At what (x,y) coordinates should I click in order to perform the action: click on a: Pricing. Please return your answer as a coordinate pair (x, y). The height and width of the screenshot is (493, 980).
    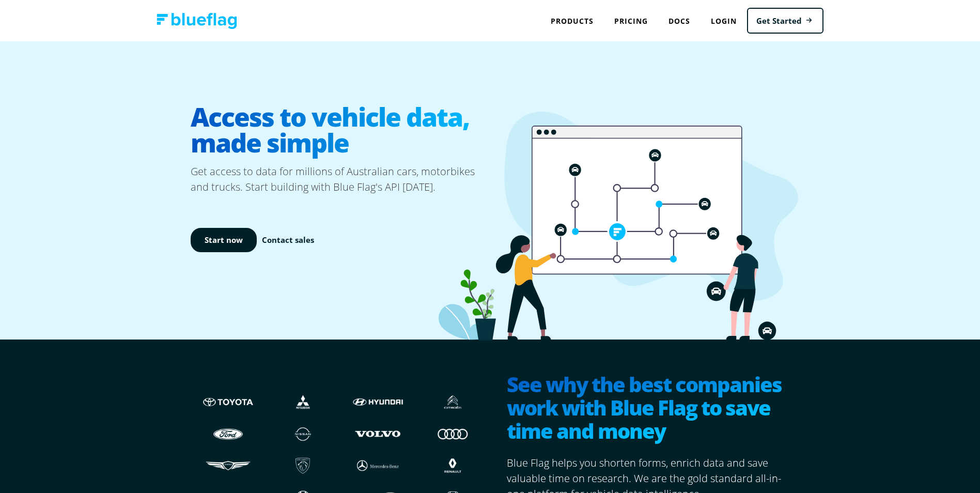
    Looking at the image, I should click on (631, 20).